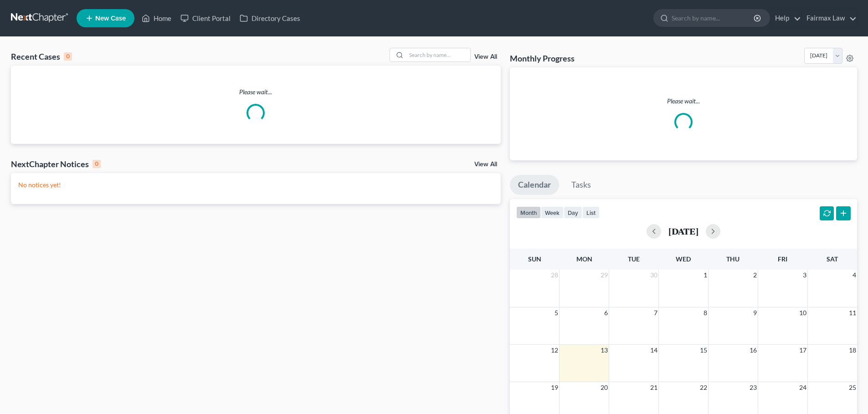 The image size is (868, 414). What do you see at coordinates (803, 387) in the screenshot?
I see `span: 24` at bounding box center [803, 387].